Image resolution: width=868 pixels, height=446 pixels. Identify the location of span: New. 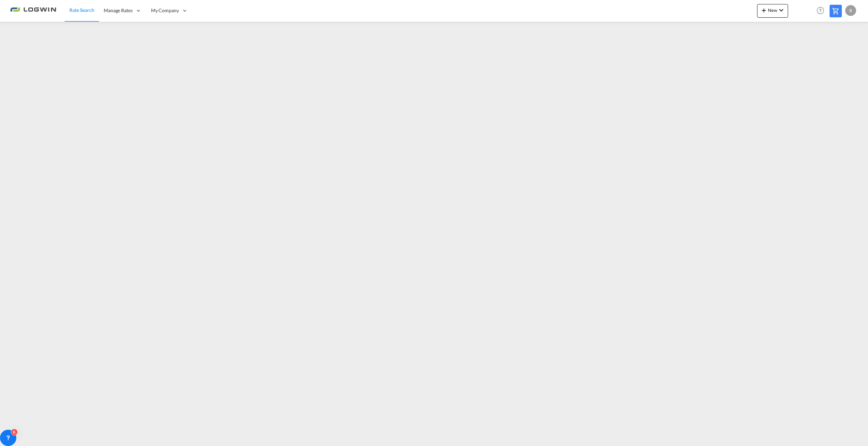
(772, 10).